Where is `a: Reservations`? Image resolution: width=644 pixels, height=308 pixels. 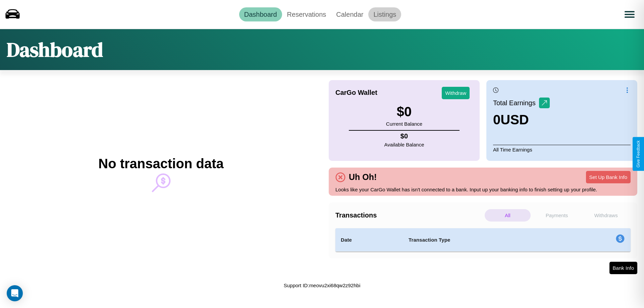
a: Reservations is located at coordinates (307, 14).